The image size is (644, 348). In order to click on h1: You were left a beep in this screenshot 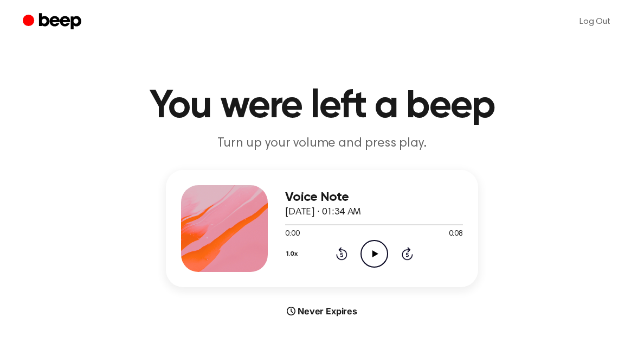, I will do `click(322, 106)`.